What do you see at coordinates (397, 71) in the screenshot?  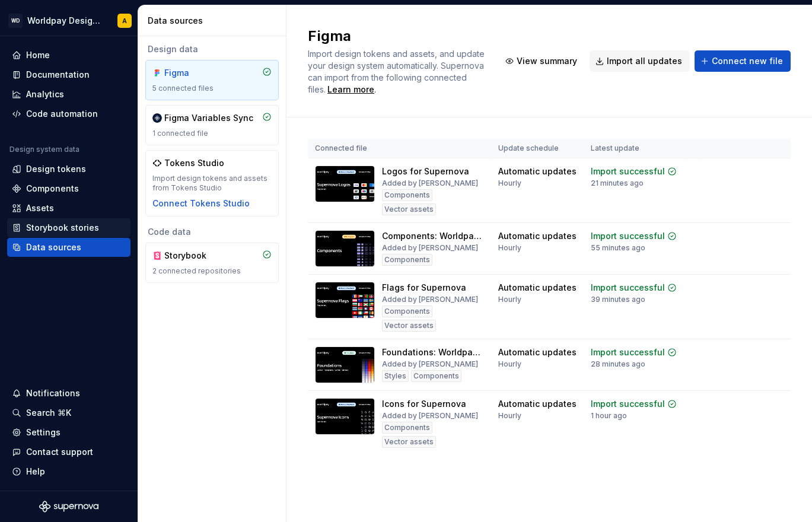 I see `span: Import design tokens and assets, and update your design system automatically. Supernova can impor...` at bounding box center [397, 71].